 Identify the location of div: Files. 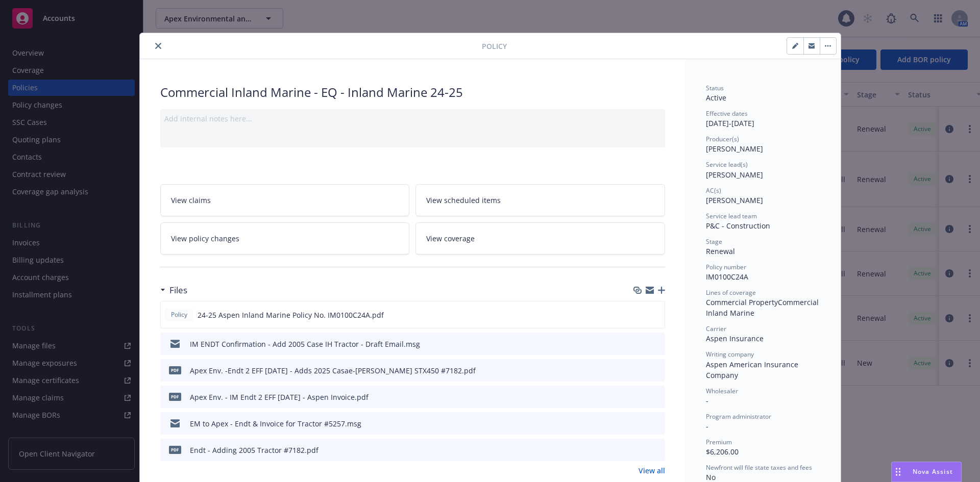
(174, 291).